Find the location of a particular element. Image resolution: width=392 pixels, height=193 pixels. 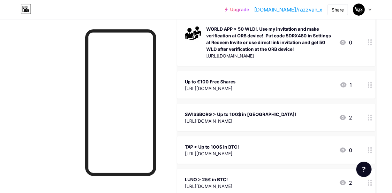

div: Up to €100 Free Shares is located at coordinates (211, 81).